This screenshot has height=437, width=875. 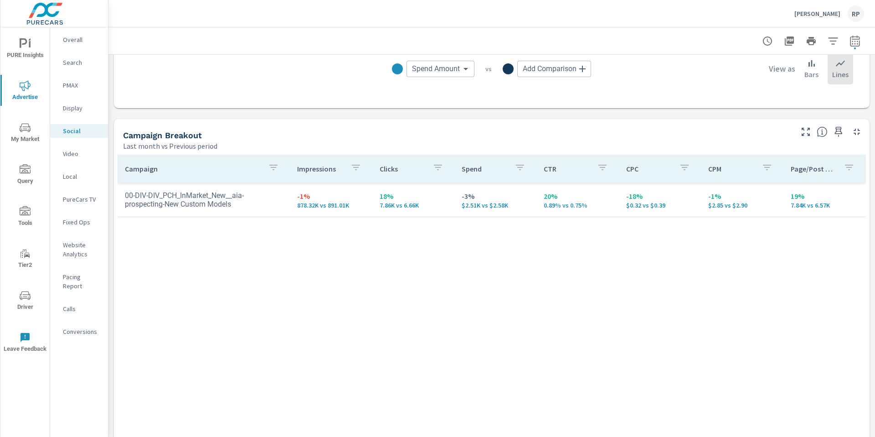 What do you see at coordinates (825, 205) in the screenshot?
I see `p: 7,841 vs 6,568` at bounding box center [825, 205].